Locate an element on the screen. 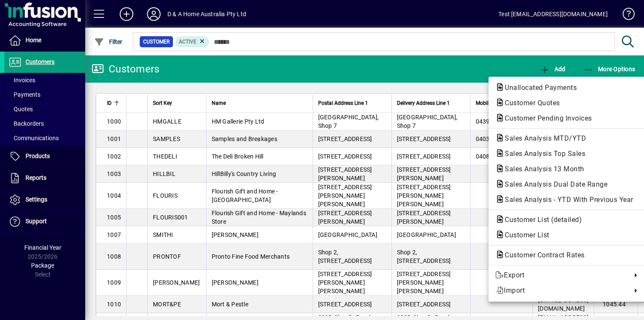 The image size is (644, 320). span: Customer Contract Rates is located at coordinates (543, 255).